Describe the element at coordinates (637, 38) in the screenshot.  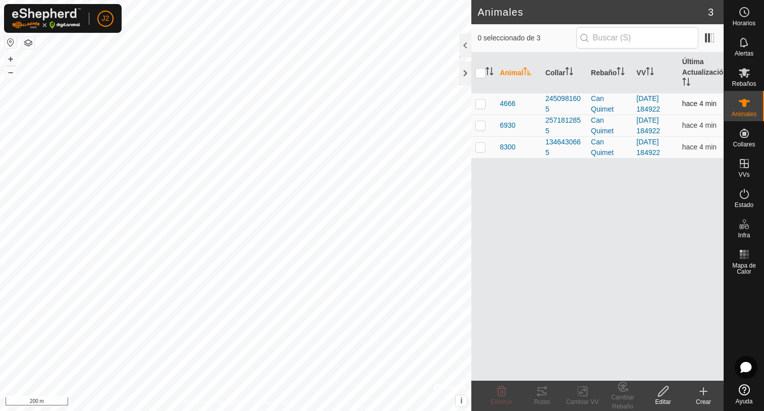
I see `input: Buscar (S)` at that location.